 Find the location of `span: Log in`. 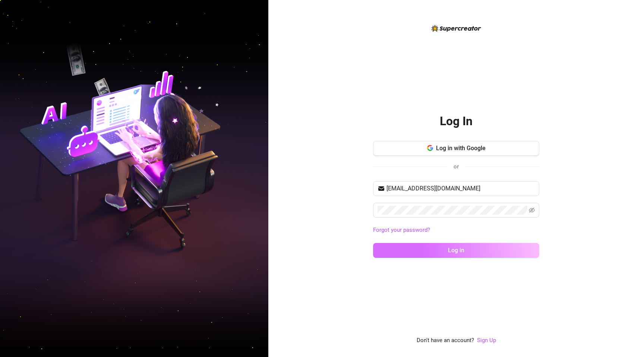

span: Log in is located at coordinates (456, 250).